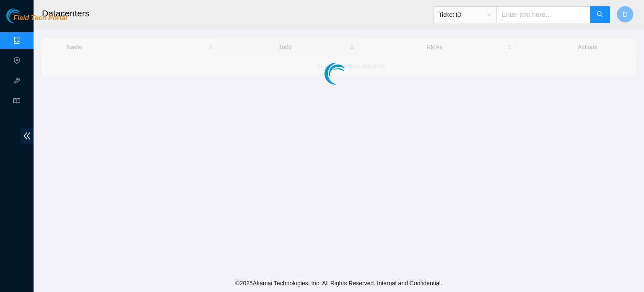 The image size is (644, 292). What do you see at coordinates (339, 283) in the screenshot?
I see `footer: © 2025 Akamai Technologies, Inc. All Rights Reserved. Internal and Confidential.` at bounding box center [339, 283].